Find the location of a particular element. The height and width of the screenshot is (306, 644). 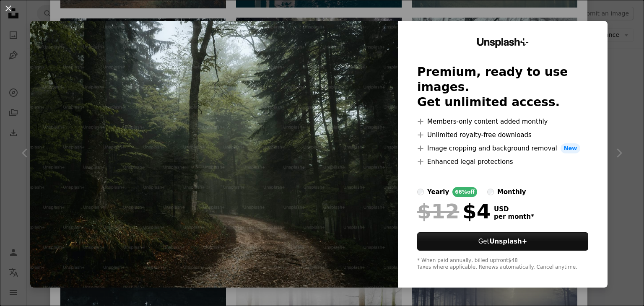

div: monthly is located at coordinates (511, 193).